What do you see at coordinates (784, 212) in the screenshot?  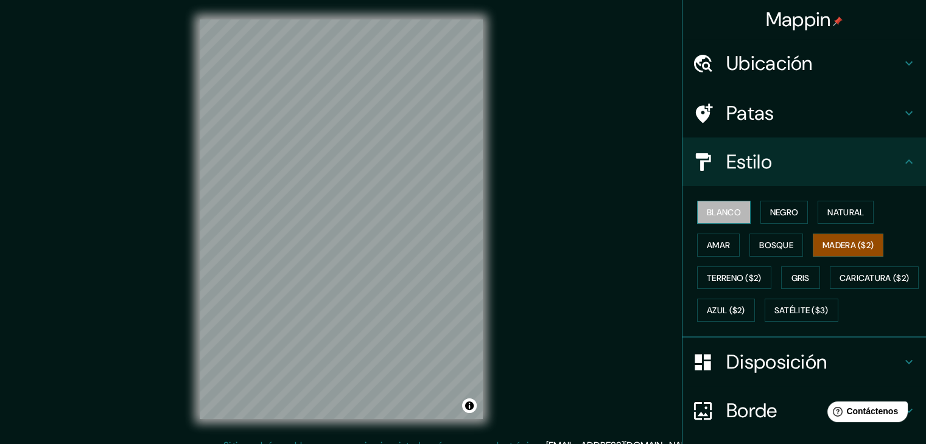 I see `font: Negro` at bounding box center [784, 212].